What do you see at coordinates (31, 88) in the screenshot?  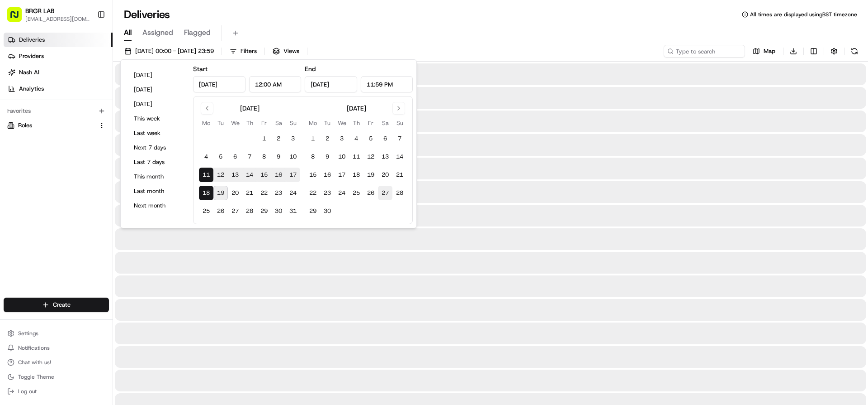 I see `span: Analytics` at bounding box center [31, 88].